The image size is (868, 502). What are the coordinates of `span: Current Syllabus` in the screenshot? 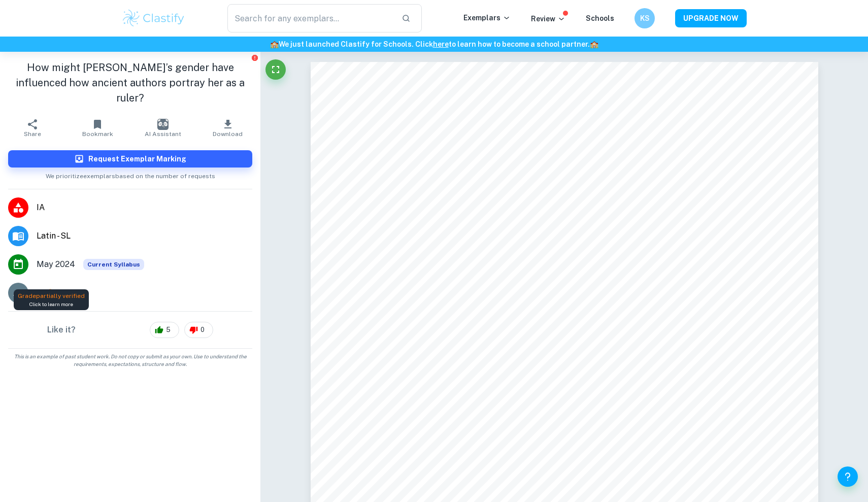 It's located at (114, 264).